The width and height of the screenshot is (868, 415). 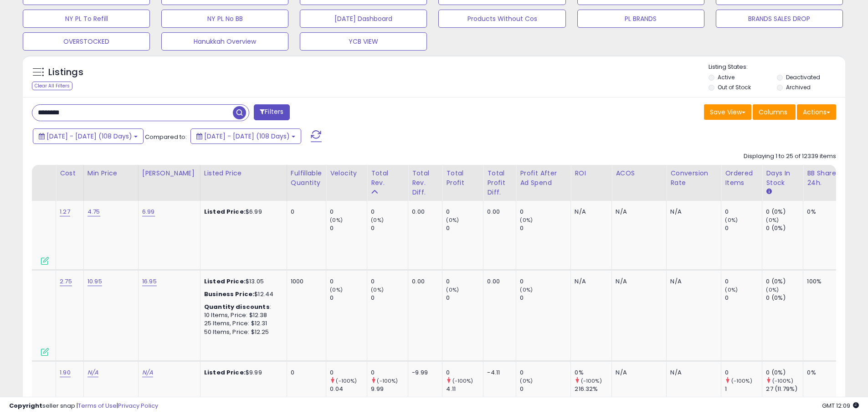 I want to click on a: 16.95, so click(x=150, y=281).